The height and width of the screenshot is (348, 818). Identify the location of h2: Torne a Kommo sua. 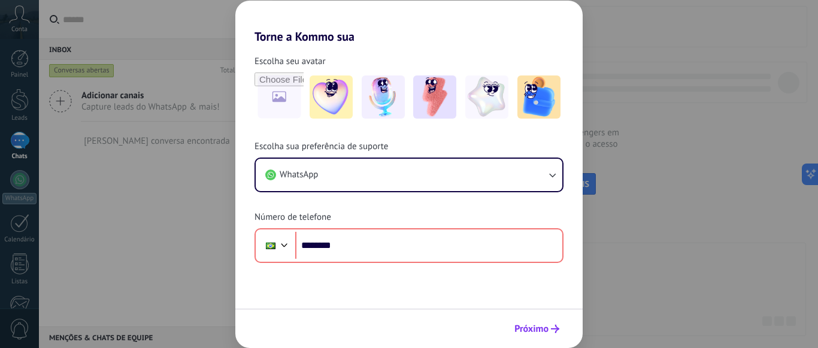
(409, 22).